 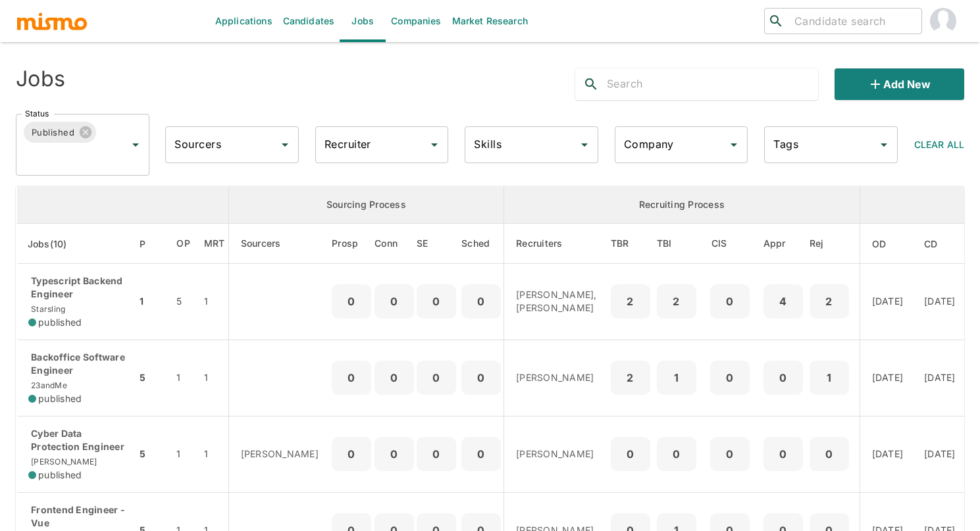 What do you see at coordinates (77, 517) in the screenshot?
I see `p: Frontend Engineer - Vue` at bounding box center [77, 517].